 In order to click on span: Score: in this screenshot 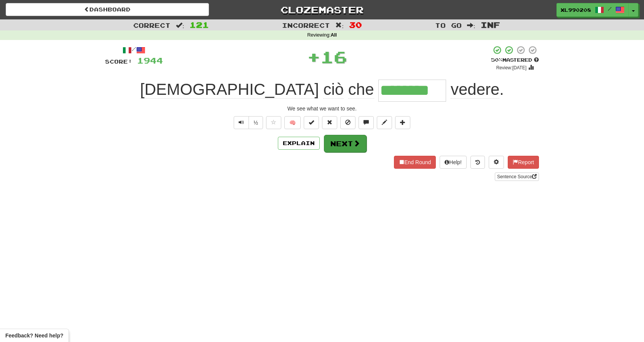, I will do `click(119, 62)`.